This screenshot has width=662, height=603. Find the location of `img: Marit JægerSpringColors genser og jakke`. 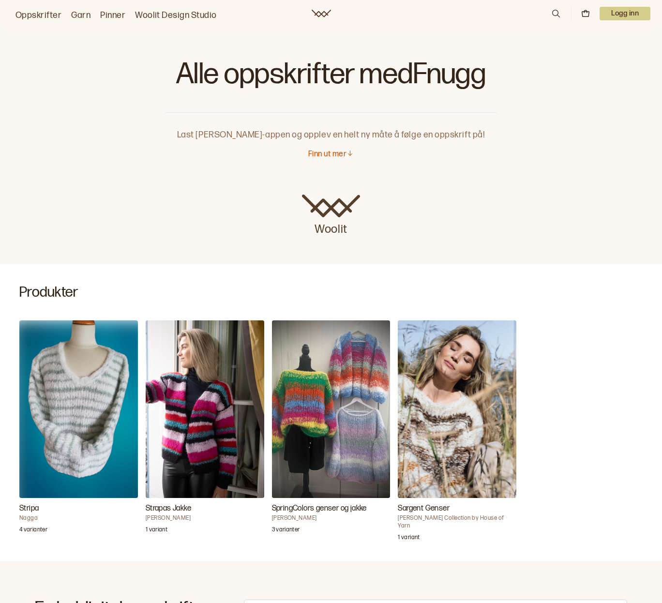

img: Marit JægerSpringColors genser og jakke is located at coordinates (331, 409).